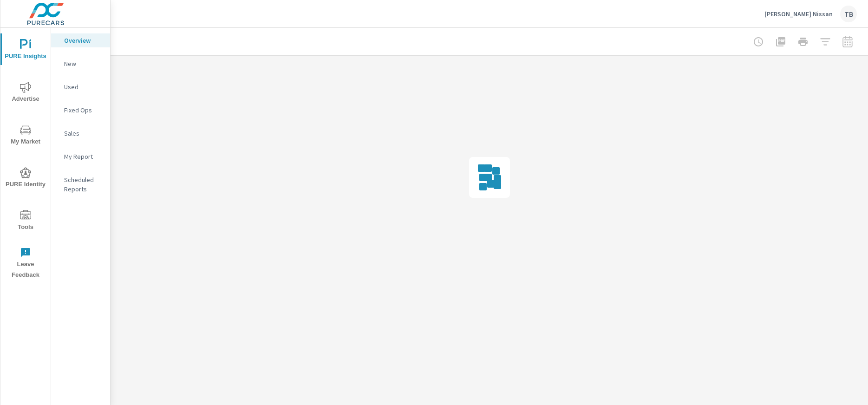  What do you see at coordinates (83, 64) in the screenshot?
I see `p: New` at bounding box center [83, 64].